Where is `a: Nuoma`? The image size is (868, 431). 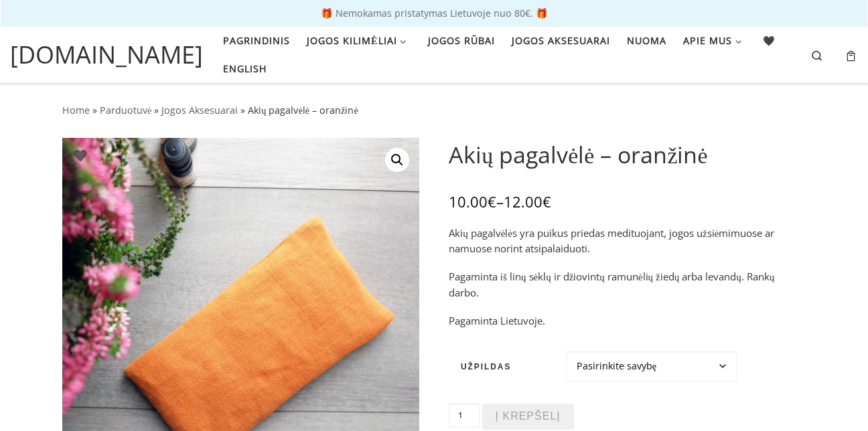
a: Nuoma is located at coordinates (647, 41).